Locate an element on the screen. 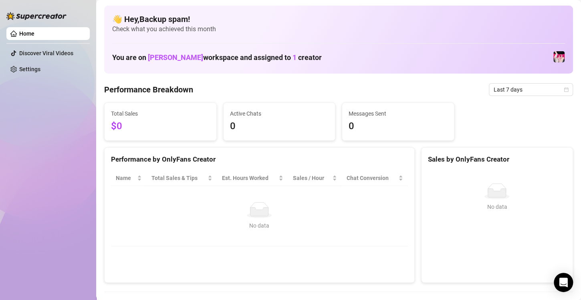 This screenshot has width=581, height=300. span: Sales / Hour is located at coordinates (312, 178).